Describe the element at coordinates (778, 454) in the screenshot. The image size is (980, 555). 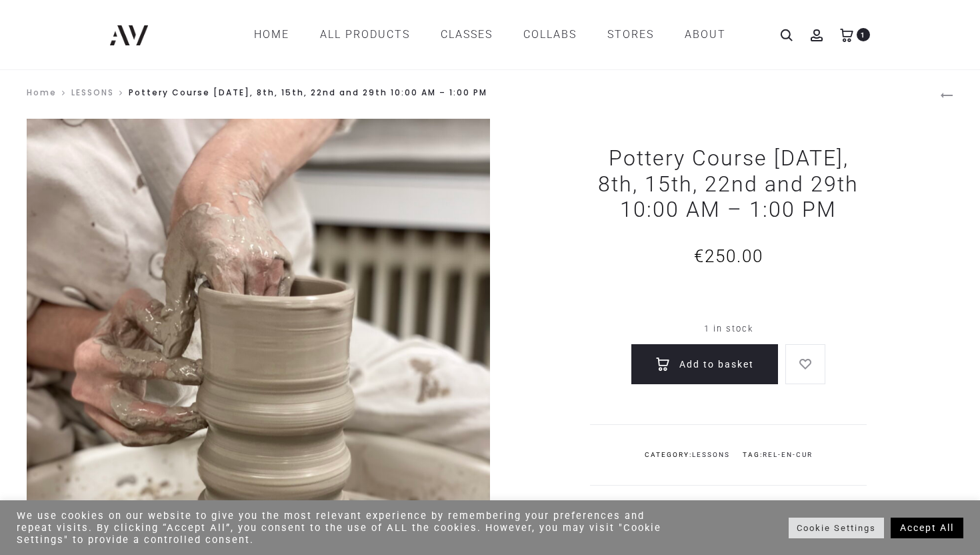
I see `span: Tag:` at that location.